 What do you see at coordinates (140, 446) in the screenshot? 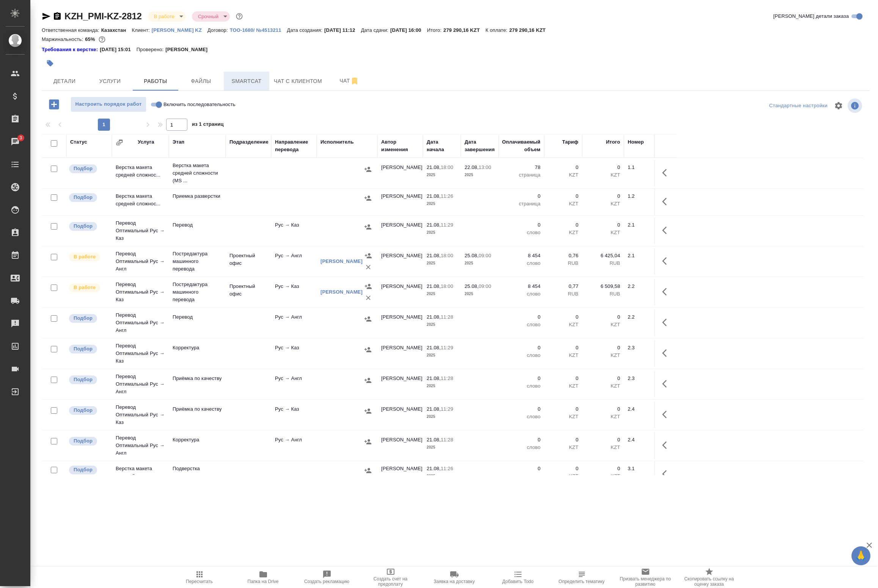
I see `td: Перевод Оптимальный Рус → Англ` at bounding box center [140, 446].